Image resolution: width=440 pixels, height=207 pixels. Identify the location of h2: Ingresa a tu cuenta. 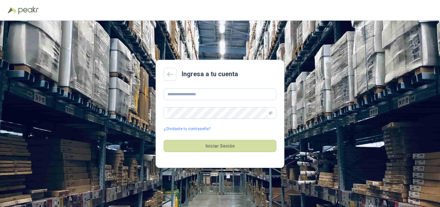
(210, 74).